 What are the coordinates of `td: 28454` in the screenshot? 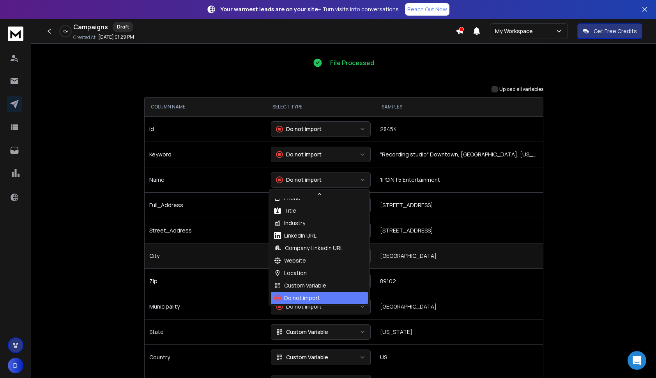 It's located at (459, 129).